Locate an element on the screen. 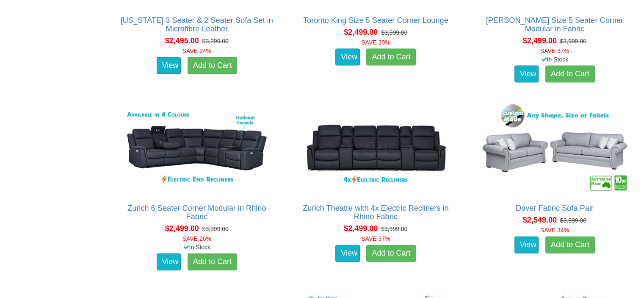  span: $2,549.00 is located at coordinates (540, 220).